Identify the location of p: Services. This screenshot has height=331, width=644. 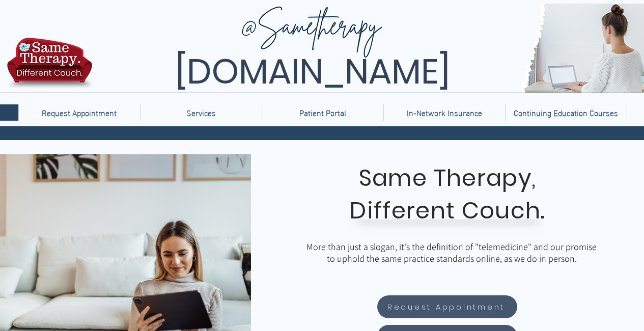
(201, 112).